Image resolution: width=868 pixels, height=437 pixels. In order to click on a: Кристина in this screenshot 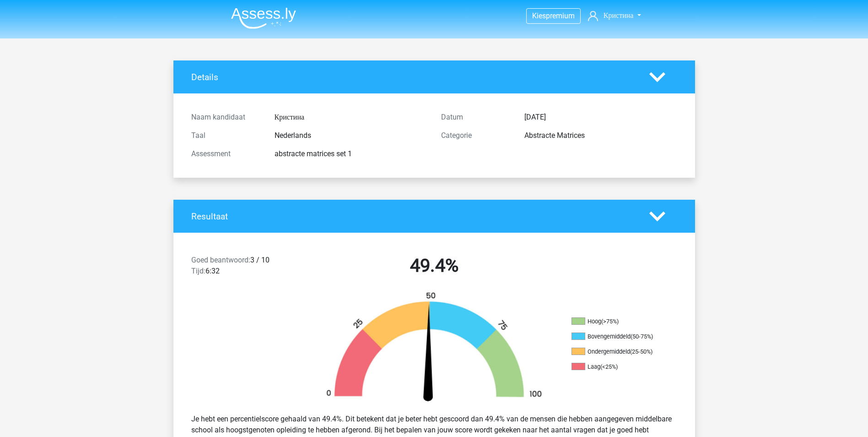, I will do `click(614, 15)`.